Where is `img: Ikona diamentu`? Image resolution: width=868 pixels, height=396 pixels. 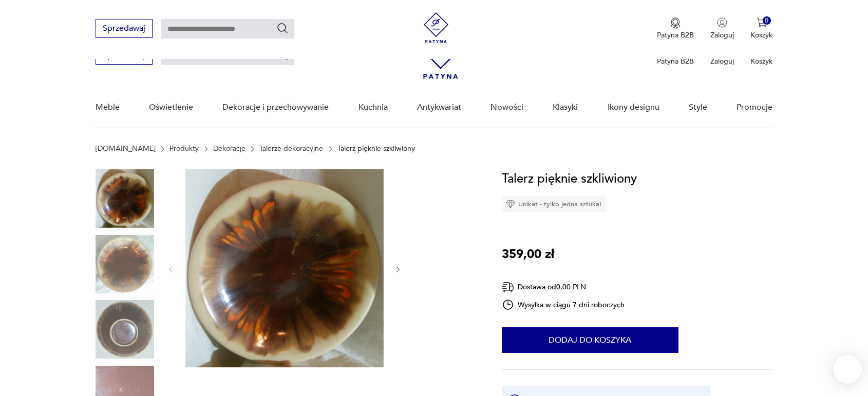
img: Ikona diamentu is located at coordinates (511, 204).